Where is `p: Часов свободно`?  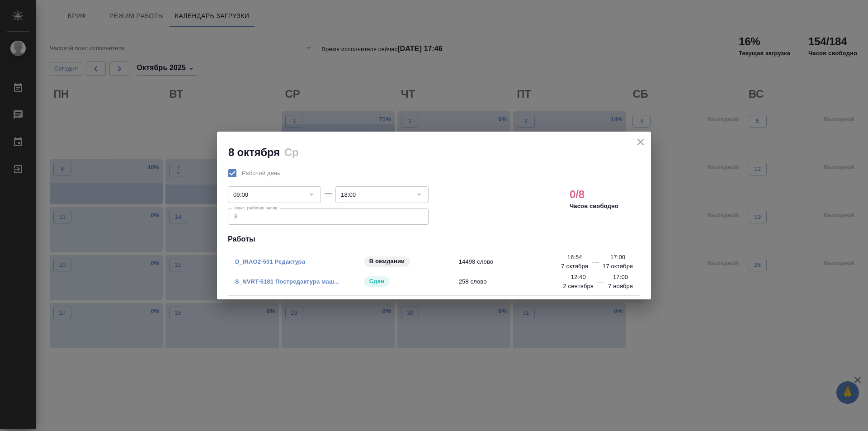
p: Часов свободно is located at coordinates (594, 206).